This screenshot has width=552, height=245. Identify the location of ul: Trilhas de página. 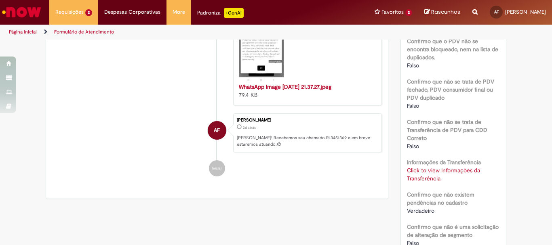
(184, 32).